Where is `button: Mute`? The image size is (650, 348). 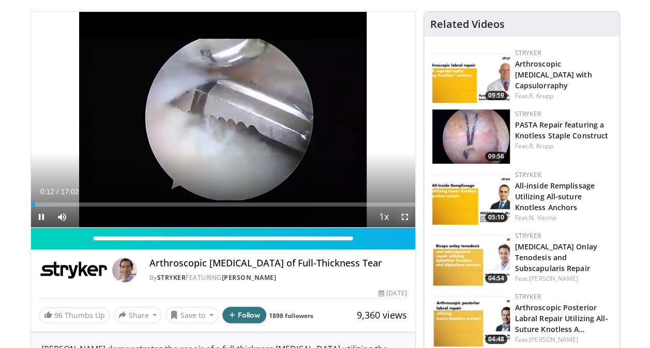
button: Mute is located at coordinates (62, 217).